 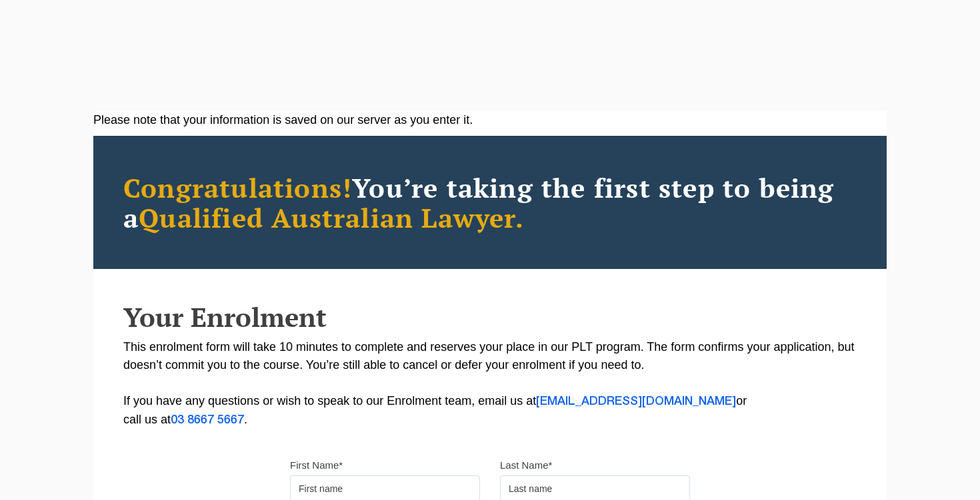 I want to click on div: Please note that your information is saved on our server as you enter it., so click(x=490, y=120).